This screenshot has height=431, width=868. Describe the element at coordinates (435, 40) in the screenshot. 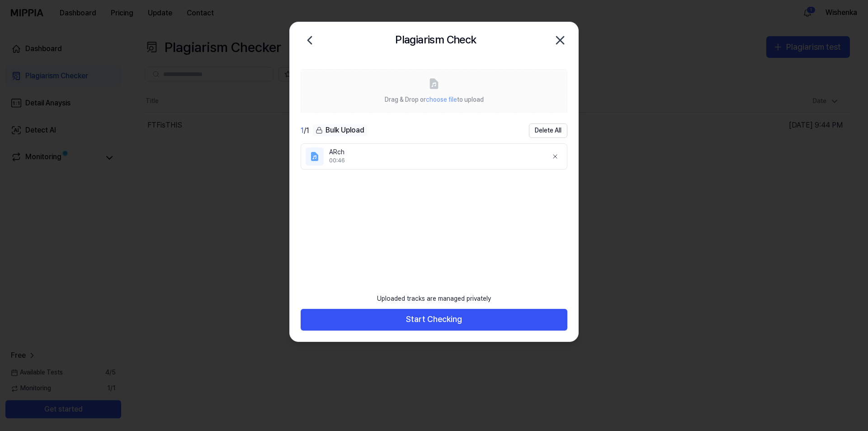

I see `h2: Plagiarism Check` at that location.